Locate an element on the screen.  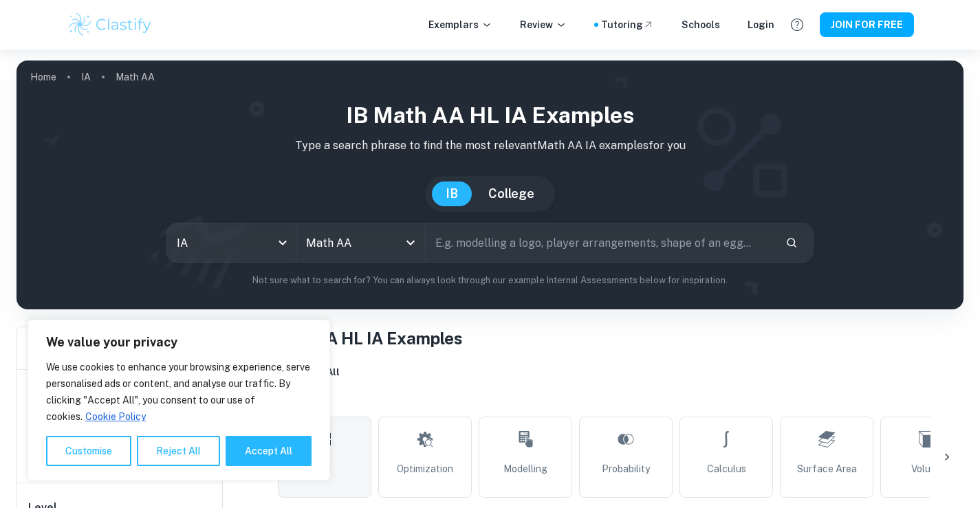
input: E.g. modelling a logo, player arrangements, shape of an egg... is located at coordinates (600, 243).